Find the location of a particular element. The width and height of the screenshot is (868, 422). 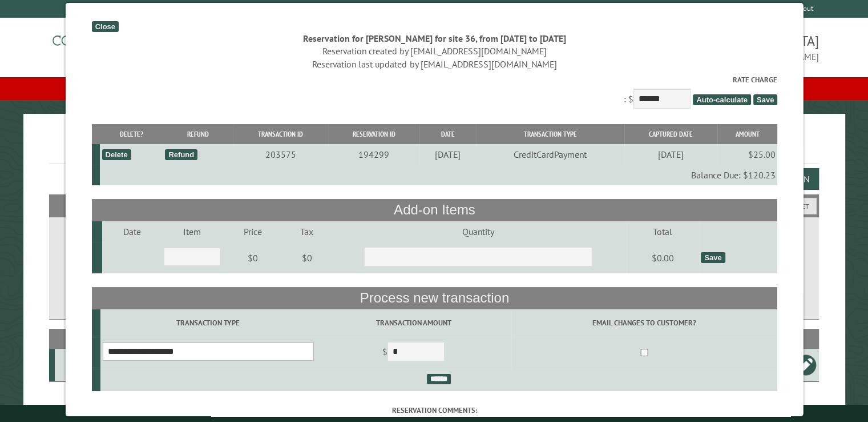

td: Date is located at coordinates (131, 232).